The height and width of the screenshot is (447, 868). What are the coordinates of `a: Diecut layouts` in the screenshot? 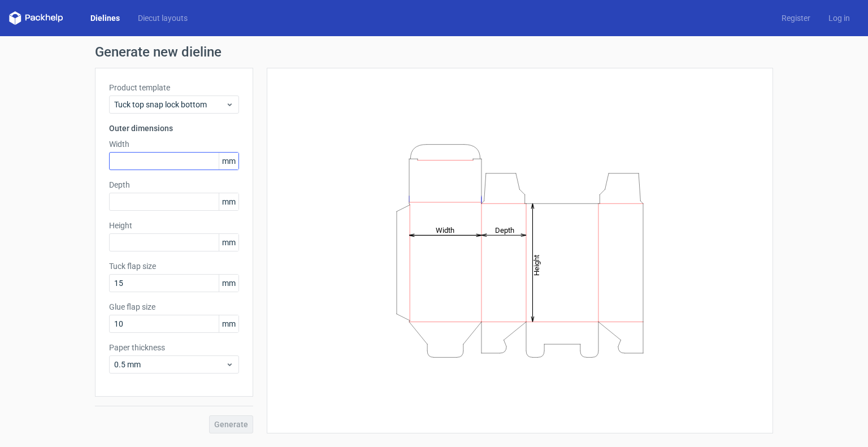 It's located at (163, 18).